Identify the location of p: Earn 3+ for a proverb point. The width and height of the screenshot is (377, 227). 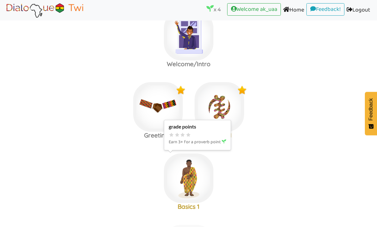
(198, 142).